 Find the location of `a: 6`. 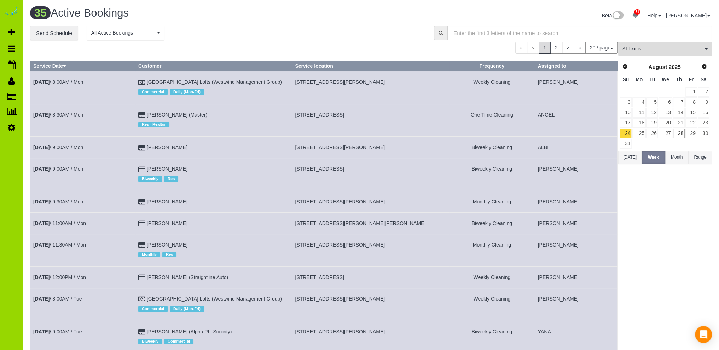

a: 6 is located at coordinates (665, 102).